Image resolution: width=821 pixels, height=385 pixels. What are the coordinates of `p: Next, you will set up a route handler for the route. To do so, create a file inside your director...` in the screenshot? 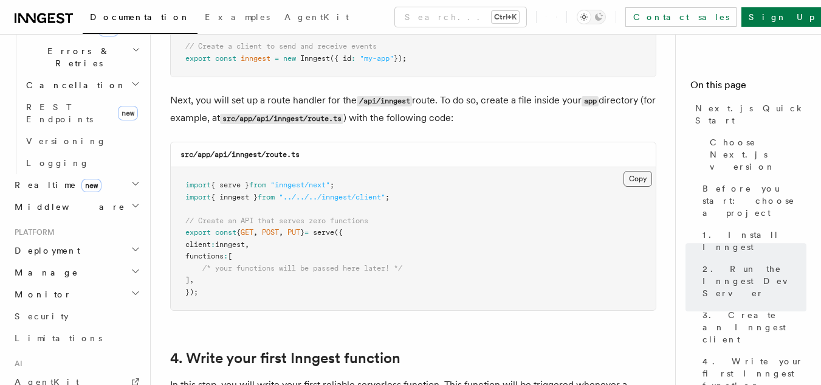 It's located at (413, 109).